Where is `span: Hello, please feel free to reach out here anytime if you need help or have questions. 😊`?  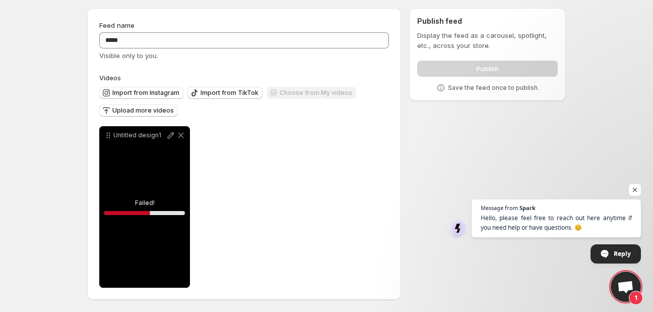 span: Hello, please feel free to reach out here anytime if you need help or have questions. 😊 is located at coordinates (557, 222).